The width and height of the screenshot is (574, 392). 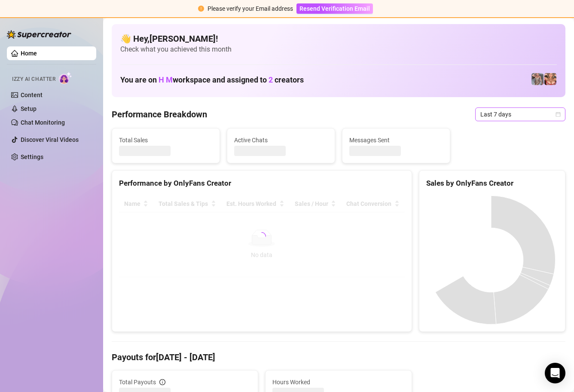 What do you see at coordinates (538, 79) in the screenshot?
I see `img: pennylondonvip` at bounding box center [538, 79].